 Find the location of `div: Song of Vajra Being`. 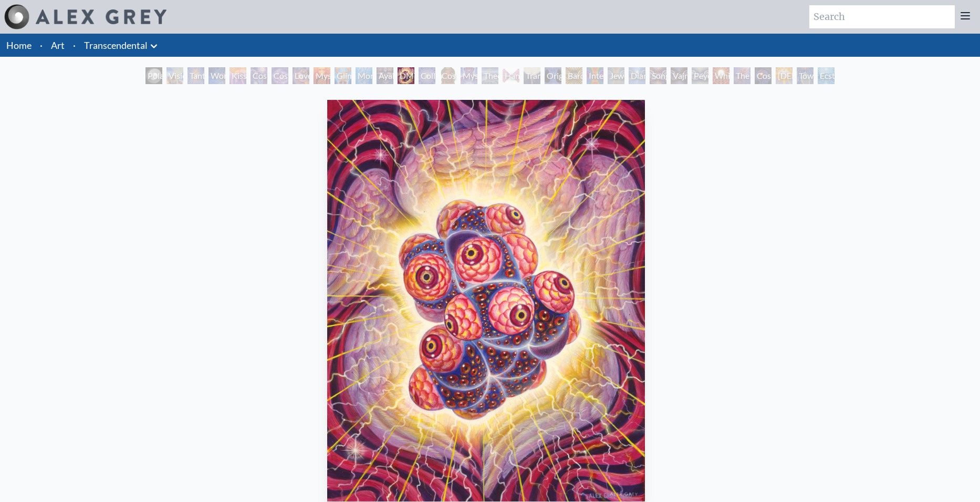

div: Song of Vajra Being is located at coordinates (659, 76).